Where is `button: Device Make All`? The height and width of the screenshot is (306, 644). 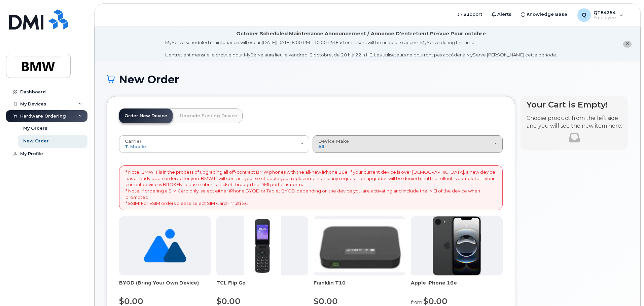
button: Device Make All is located at coordinates (408, 144).